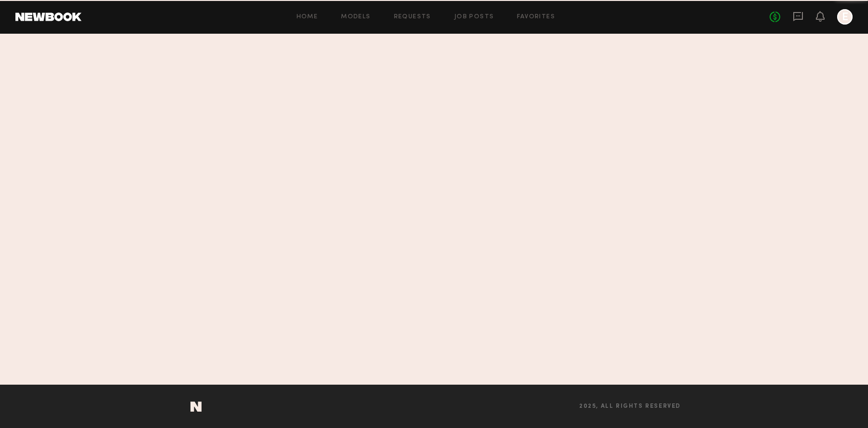  What do you see at coordinates (536, 17) in the screenshot?
I see `a: Favorites` at bounding box center [536, 17].